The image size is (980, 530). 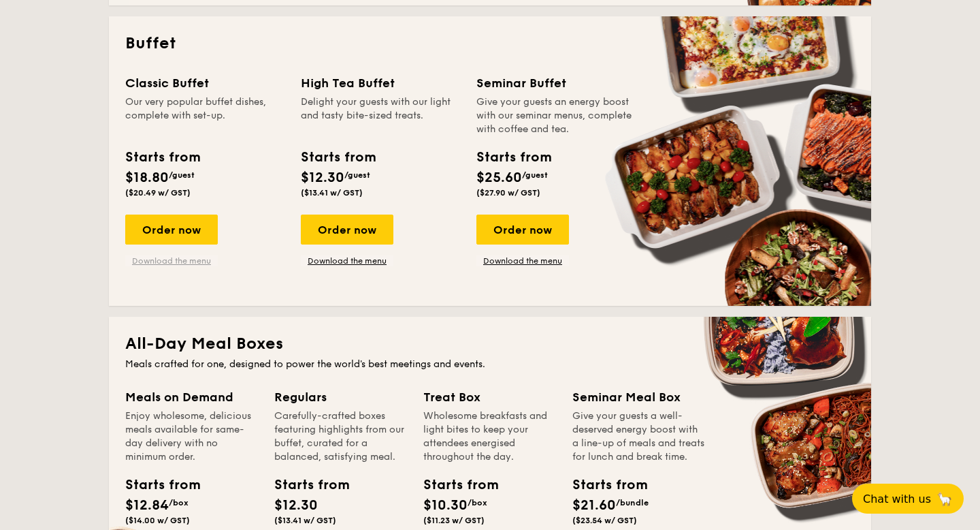 What do you see at coordinates (205, 83) in the screenshot?
I see `div: Classic Buffet` at bounding box center [205, 83].